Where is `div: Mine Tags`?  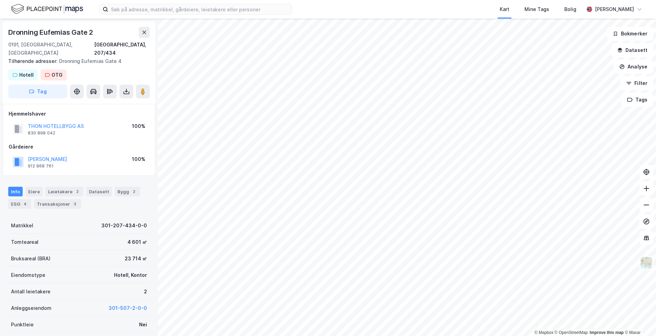
div: Mine Tags is located at coordinates (537, 9).